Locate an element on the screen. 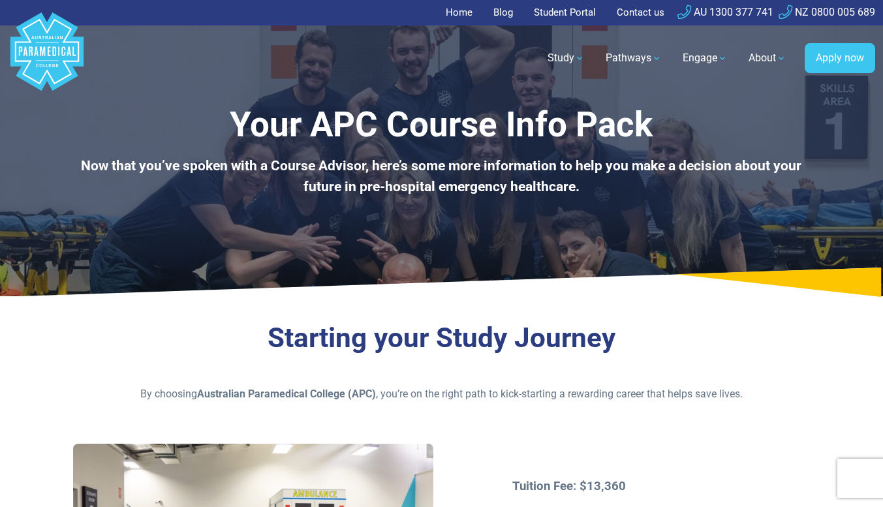 The image size is (883, 507). h1: Your APC Course Info Pack is located at coordinates (442, 125).